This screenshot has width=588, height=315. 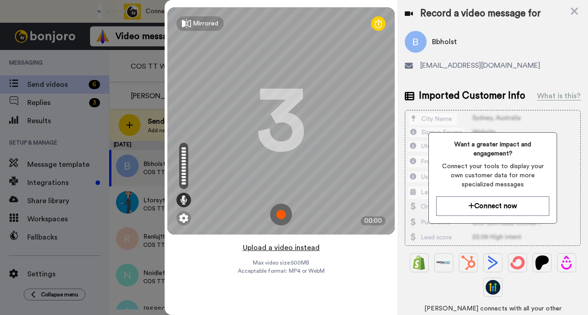 I want to click on span: Want a greater impact and engagement?, so click(x=493, y=149).